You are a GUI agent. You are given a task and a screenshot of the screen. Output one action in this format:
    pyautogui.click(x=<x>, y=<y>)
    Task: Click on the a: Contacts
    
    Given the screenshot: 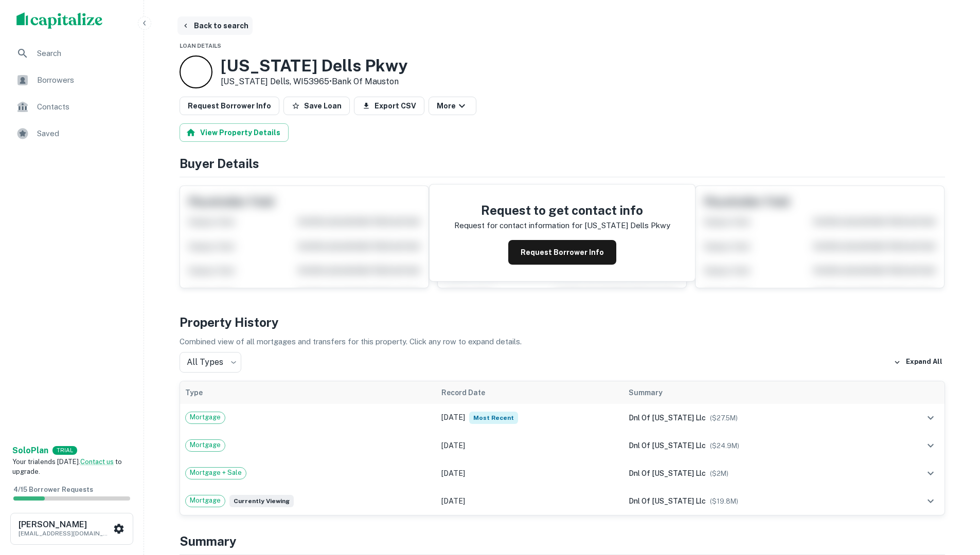 What is the action you would take?
    pyautogui.click(x=72, y=107)
    